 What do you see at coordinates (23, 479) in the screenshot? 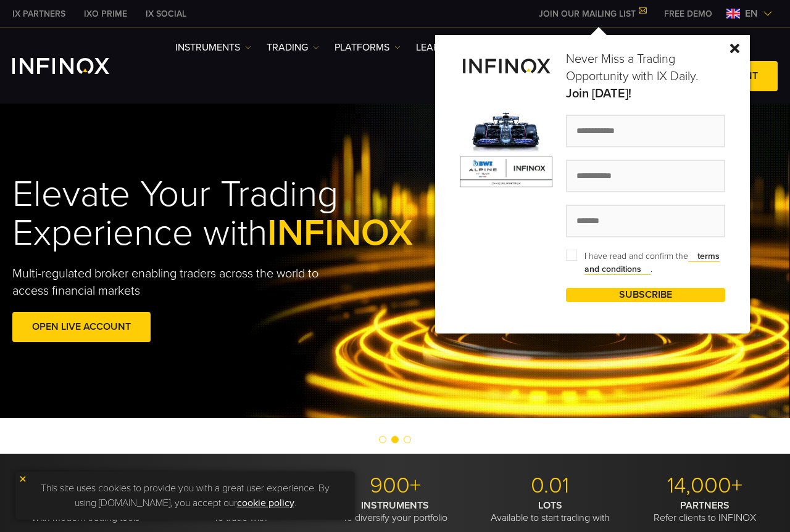
I see `img: yellow close icon` at bounding box center [23, 479].